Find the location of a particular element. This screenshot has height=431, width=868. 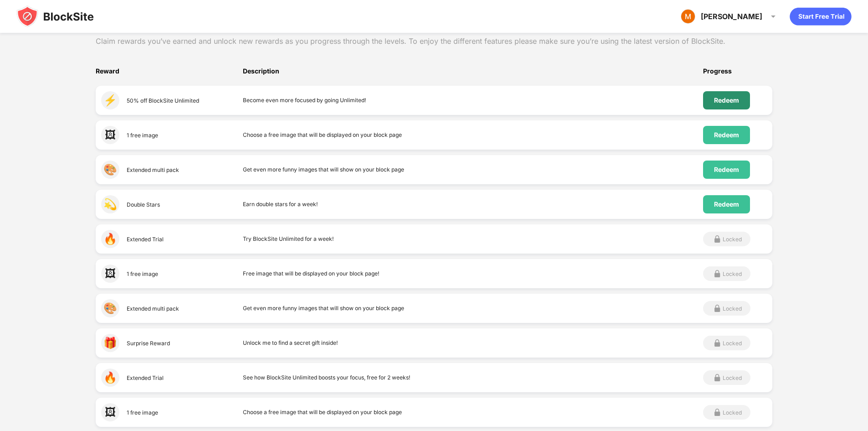

div: Unlock me to find a secret gift inside! is located at coordinates (473, 343).